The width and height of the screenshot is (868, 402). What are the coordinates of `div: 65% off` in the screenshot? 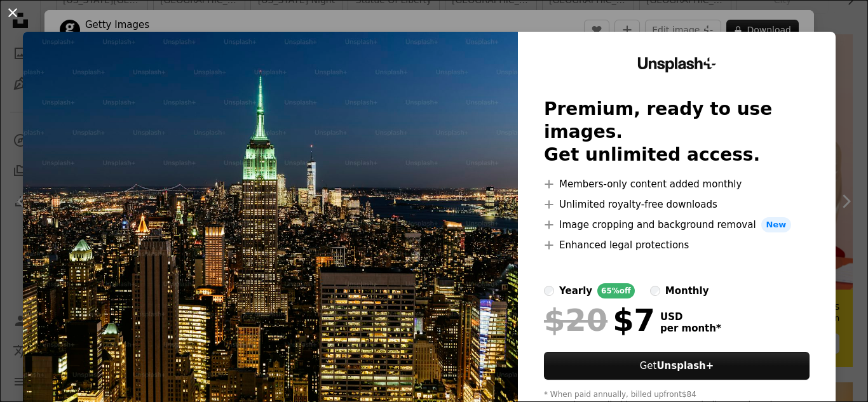 It's located at (616, 291).